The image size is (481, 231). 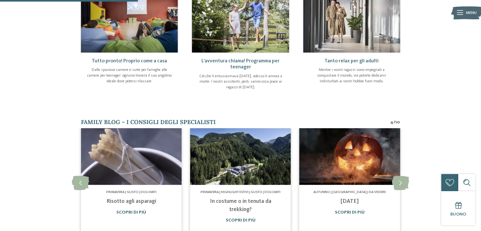 What do you see at coordinates (351, 61) in the screenshot?
I see `span: Tanto relax per gli adulti` at bounding box center [351, 61].